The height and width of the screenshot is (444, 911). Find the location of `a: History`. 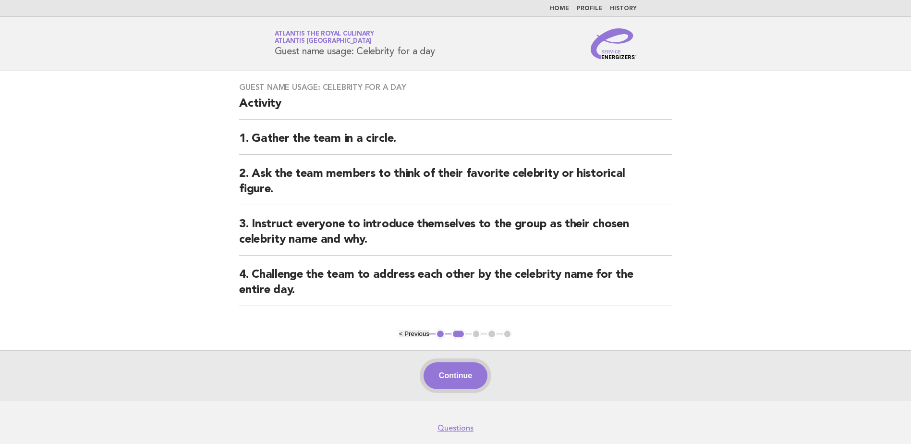

a: History is located at coordinates (623, 9).